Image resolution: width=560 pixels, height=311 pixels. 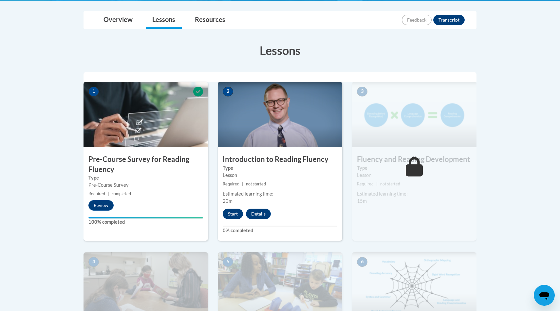 I want to click on h3: Introduction to Reading Fluency, so click(x=280, y=159).